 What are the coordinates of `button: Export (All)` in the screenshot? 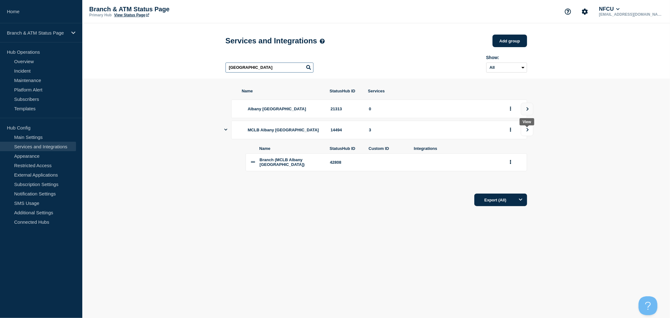 It's located at (501, 200).